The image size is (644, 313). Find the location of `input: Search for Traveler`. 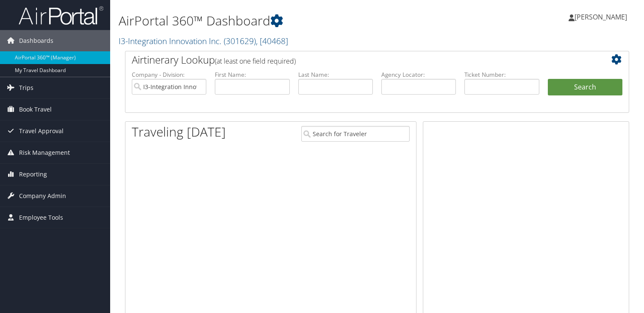

input: Search for Traveler is located at coordinates (355, 133).